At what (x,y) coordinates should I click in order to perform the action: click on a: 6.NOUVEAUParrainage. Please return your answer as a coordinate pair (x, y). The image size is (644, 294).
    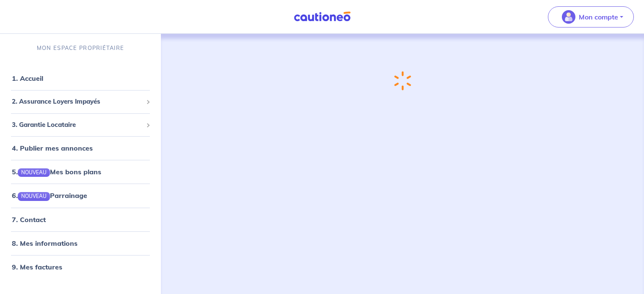
    Looking at the image, I should click on (49, 195).